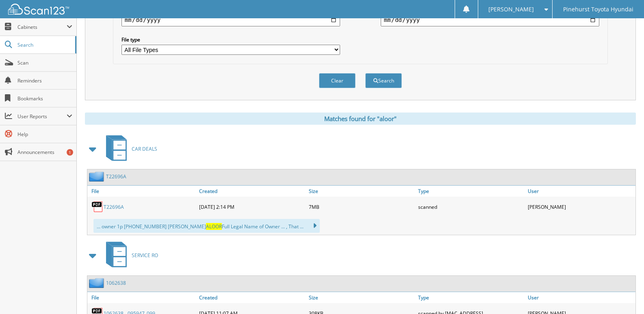 The image size is (644, 314). Describe the element at coordinates (130, 256) in the screenshot. I see `a: SERVICE RO` at that location.